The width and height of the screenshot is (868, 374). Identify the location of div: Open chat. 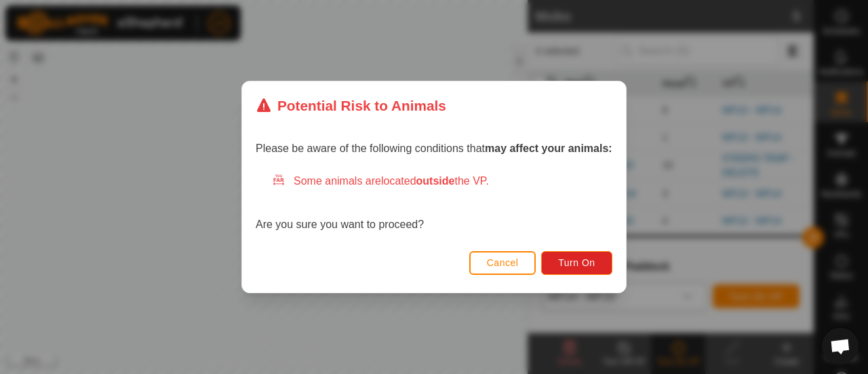
(840, 346).